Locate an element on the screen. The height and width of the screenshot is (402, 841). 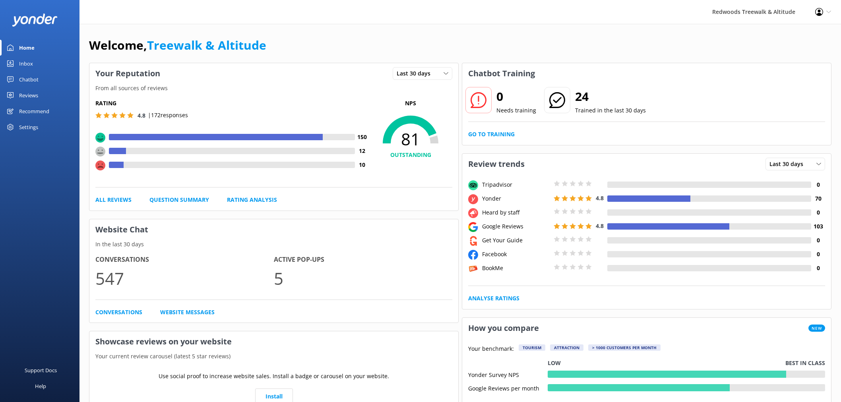
h4: 10 is located at coordinates (362, 165).